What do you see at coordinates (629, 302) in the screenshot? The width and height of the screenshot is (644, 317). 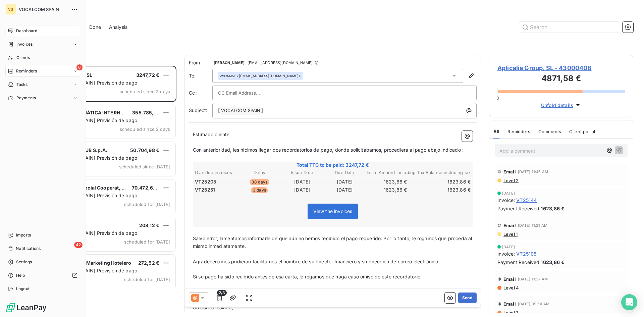 I see `div: Open Intercom Messenger` at bounding box center [629, 302].